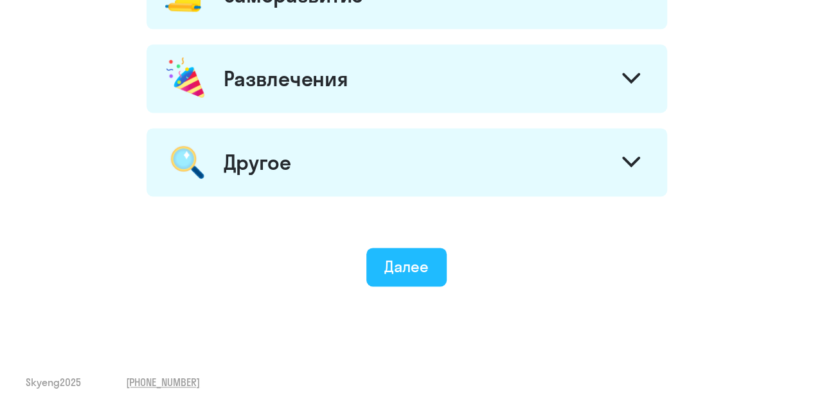 The image size is (813, 406). I want to click on img: magnifier.png, so click(187, 162).